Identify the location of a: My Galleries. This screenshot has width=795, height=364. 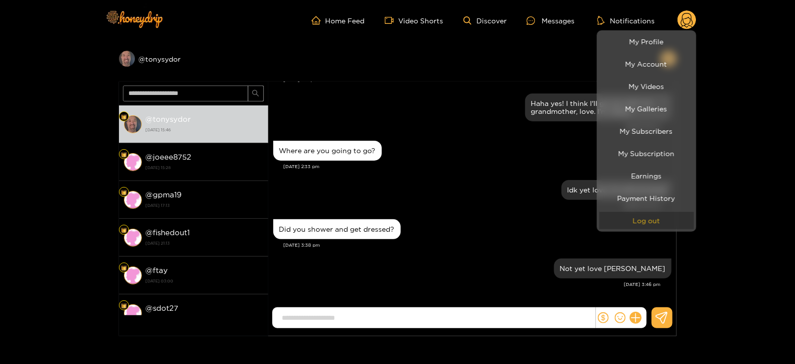
(647, 109).